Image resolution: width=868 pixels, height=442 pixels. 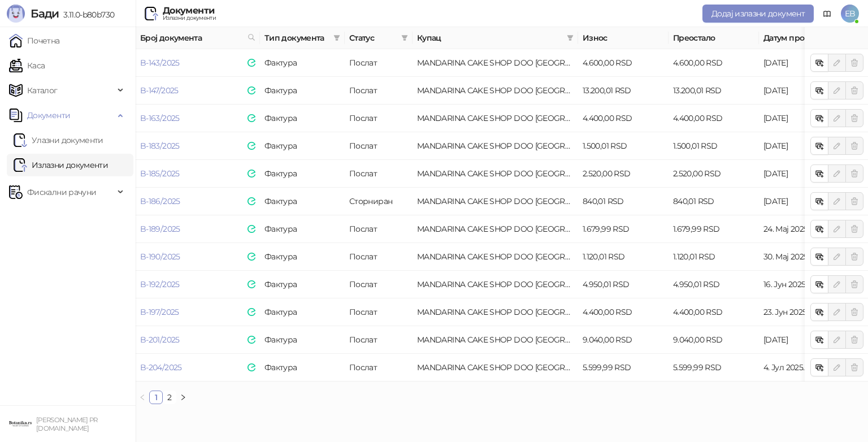 What do you see at coordinates (169, 398) in the screenshot?
I see `a: 2` at bounding box center [169, 398].